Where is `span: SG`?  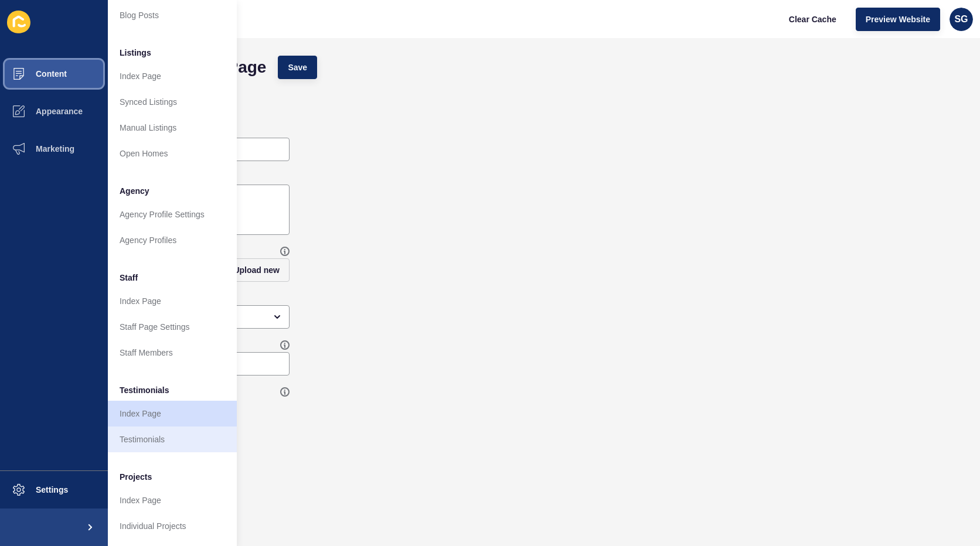 span: SG is located at coordinates (960, 20).